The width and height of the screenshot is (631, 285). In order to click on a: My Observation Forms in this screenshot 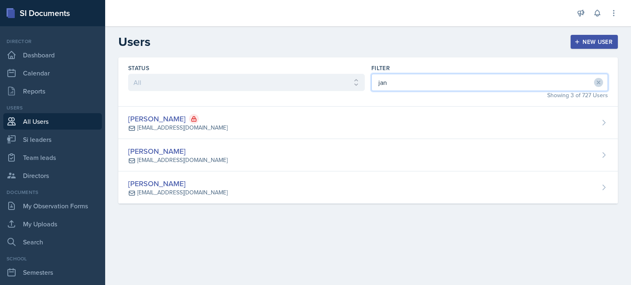, I will do `click(53, 206)`.